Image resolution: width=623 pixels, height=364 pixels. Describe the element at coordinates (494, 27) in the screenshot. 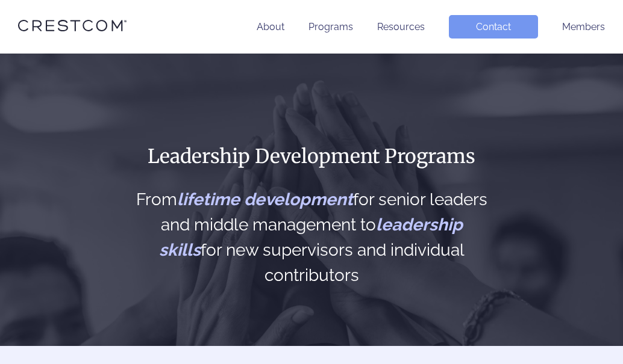

I see `a: Contact` at that location.